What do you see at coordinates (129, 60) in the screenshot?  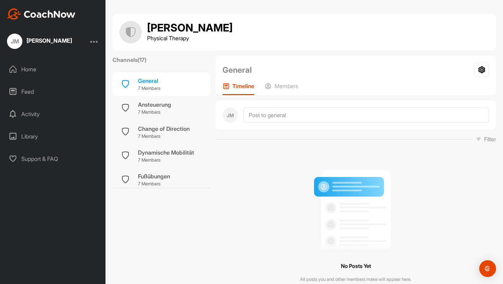 I see `label: Channels ( 17 )` at bounding box center [129, 60].